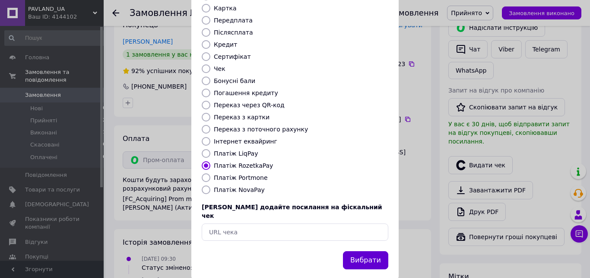 The image size is (590, 278). I want to click on label: Картка, so click(225, 8).